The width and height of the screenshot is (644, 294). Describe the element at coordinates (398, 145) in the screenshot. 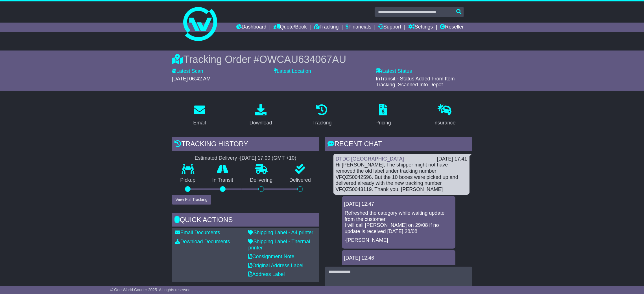

I see `div: RECENT CHAT` at that location.